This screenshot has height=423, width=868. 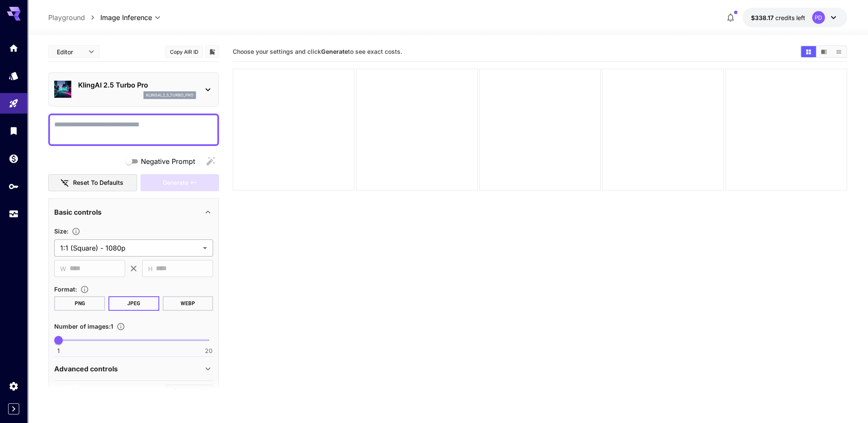 I want to click on button: Show media in video view, so click(x=824, y=51).